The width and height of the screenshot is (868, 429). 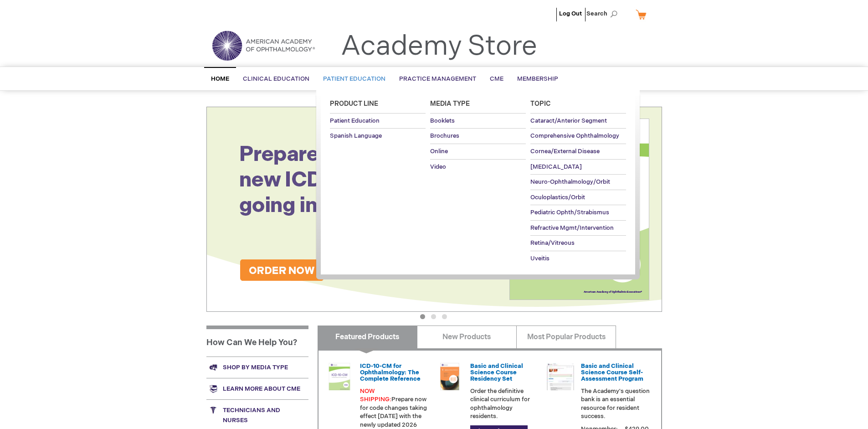 What do you see at coordinates (257, 367) in the screenshot?
I see `a: Shop by media type` at bounding box center [257, 367].